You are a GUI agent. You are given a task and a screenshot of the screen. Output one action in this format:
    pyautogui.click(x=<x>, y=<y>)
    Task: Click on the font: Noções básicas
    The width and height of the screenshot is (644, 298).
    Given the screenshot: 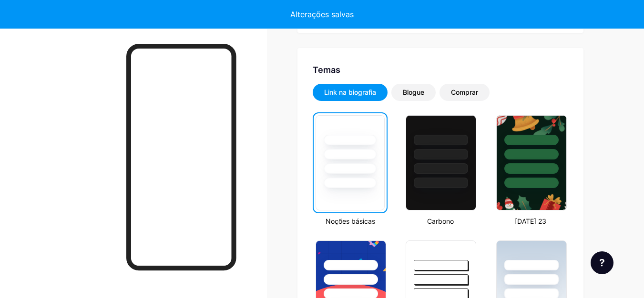 What is the action you would take?
    pyautogui.click(x=350, y=221)
    